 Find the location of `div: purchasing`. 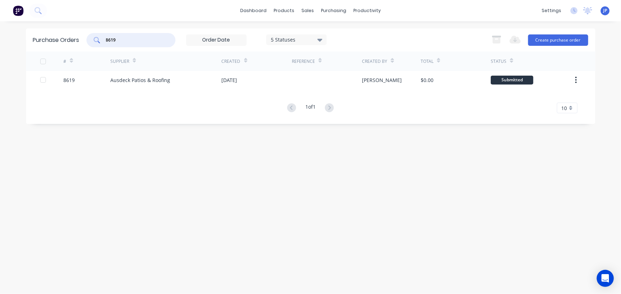

div: purchasing is located at coordinates (333, 11).